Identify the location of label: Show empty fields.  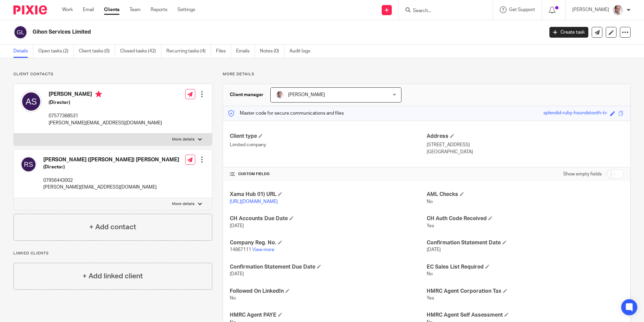
(582, 174).